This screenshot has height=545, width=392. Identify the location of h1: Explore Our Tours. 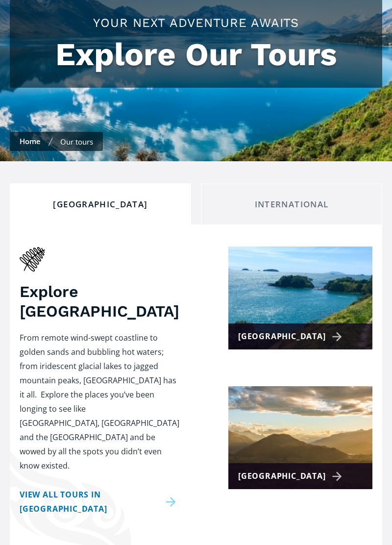
(196, 55).